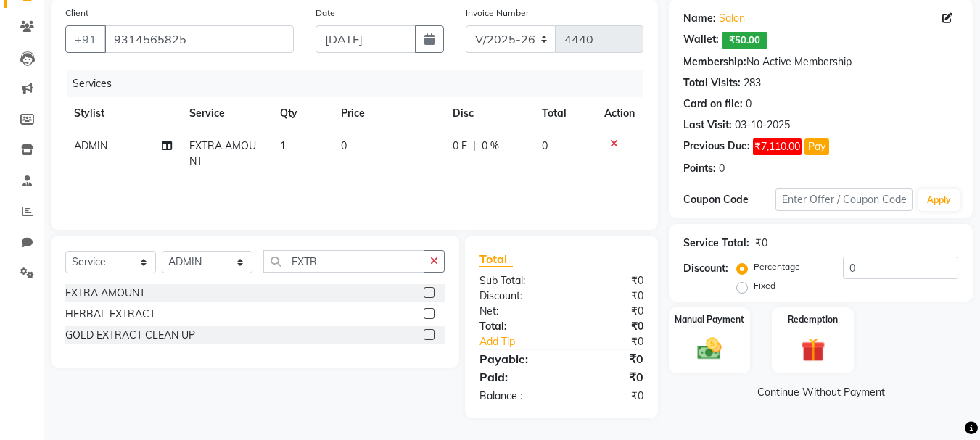 This screenshot has height=440, width=980. I want to click on label: Manual Payment, so click(709, 320).